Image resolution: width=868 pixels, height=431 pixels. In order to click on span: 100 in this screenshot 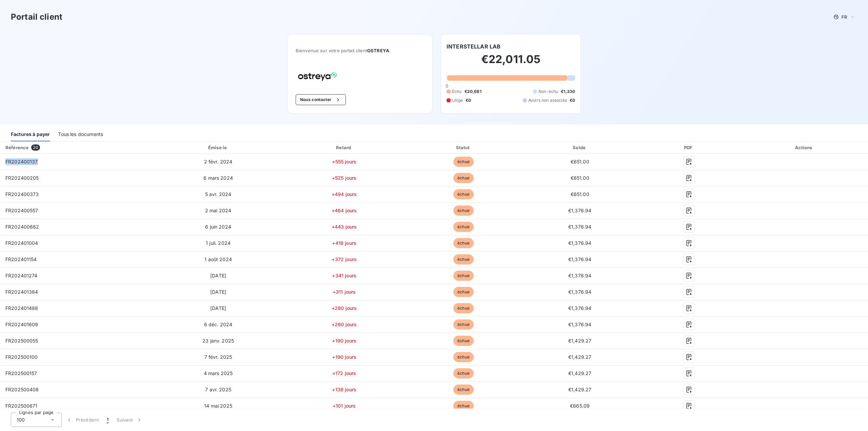, I will do `click(21, 420)`.